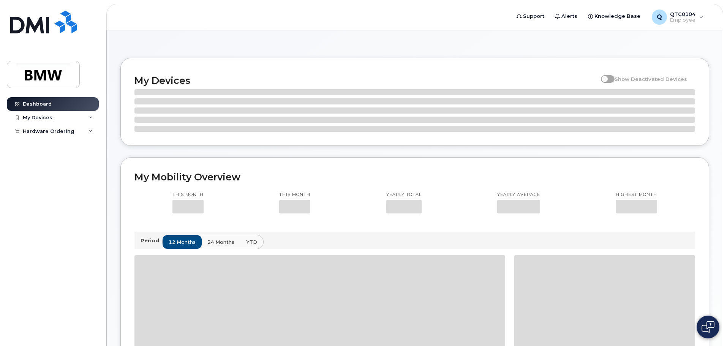  I want to click on span: Show Deactivated Devices, so click(651, 79).